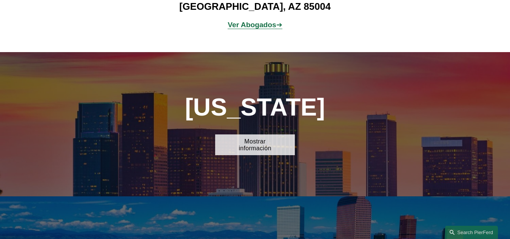 Image resolution: width=510 pixels, height=239 pixels. I want to click on a: Mostrar información, so click(255, 145).